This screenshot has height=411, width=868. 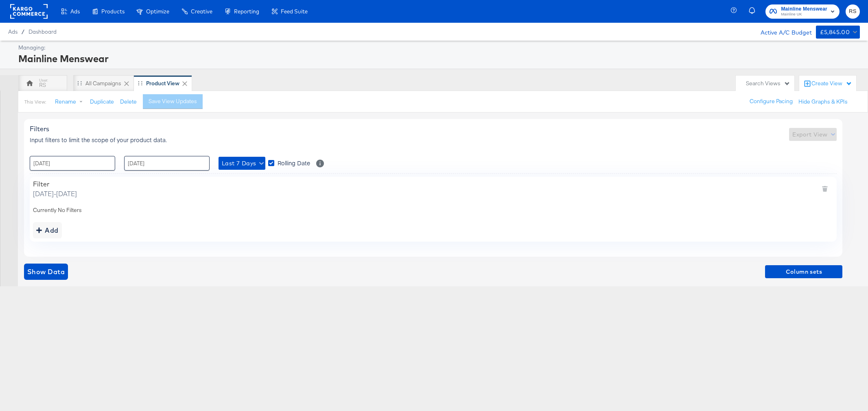 What do you see at coordinates (802, 12) in the screenshot?
I see `button: Mainline MenswearMainline UK` at bounding box center [802, 12].